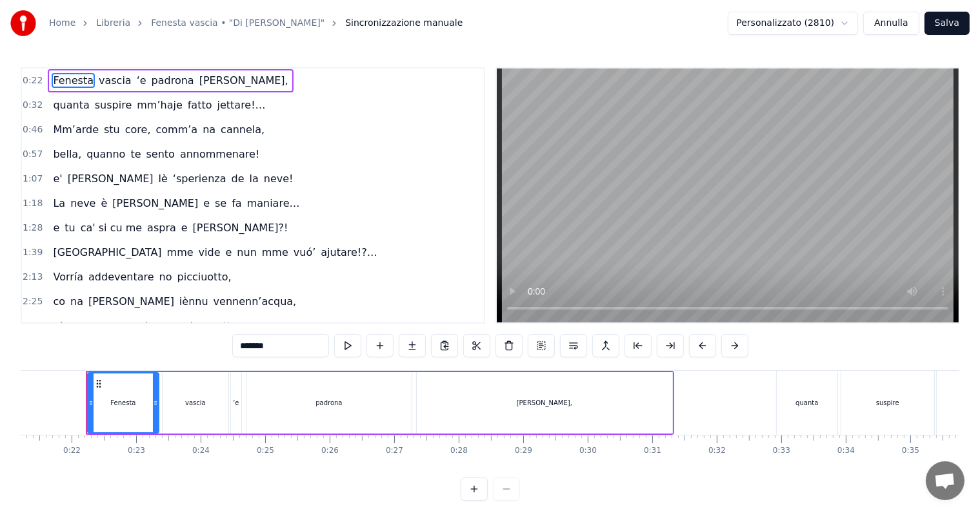 The height and width of the screenshot is (513, 980). What do you see at coordinates (782, 450) in the screenshot?
I see `div: 0:33` at bounding box center [782, 450].